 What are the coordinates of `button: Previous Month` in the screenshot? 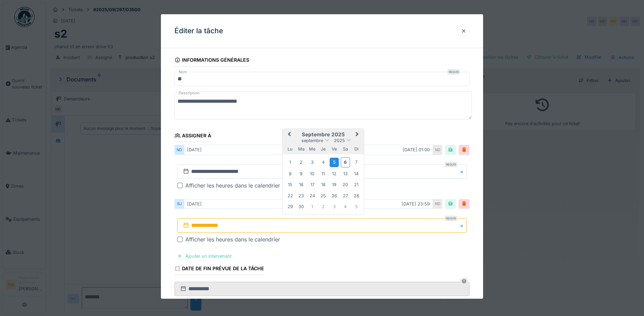 It's located at (289, 135).